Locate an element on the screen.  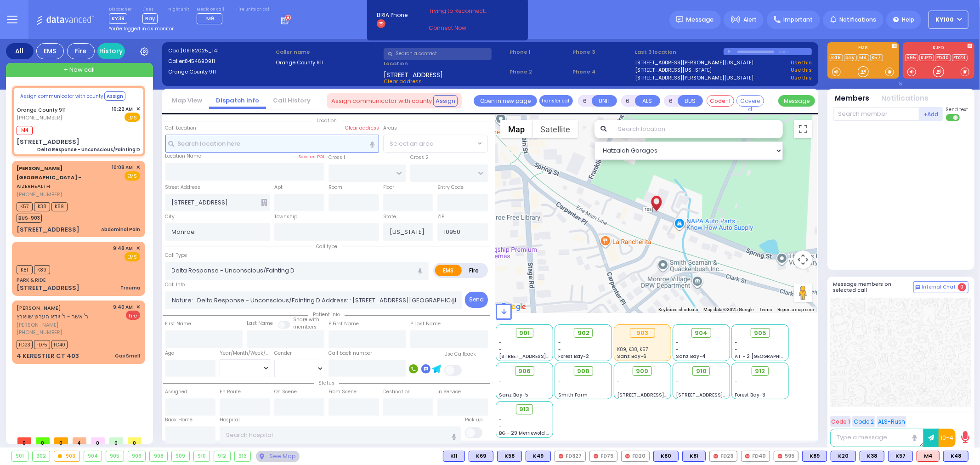
label: P Last Name is located at coordinates (425, 324).